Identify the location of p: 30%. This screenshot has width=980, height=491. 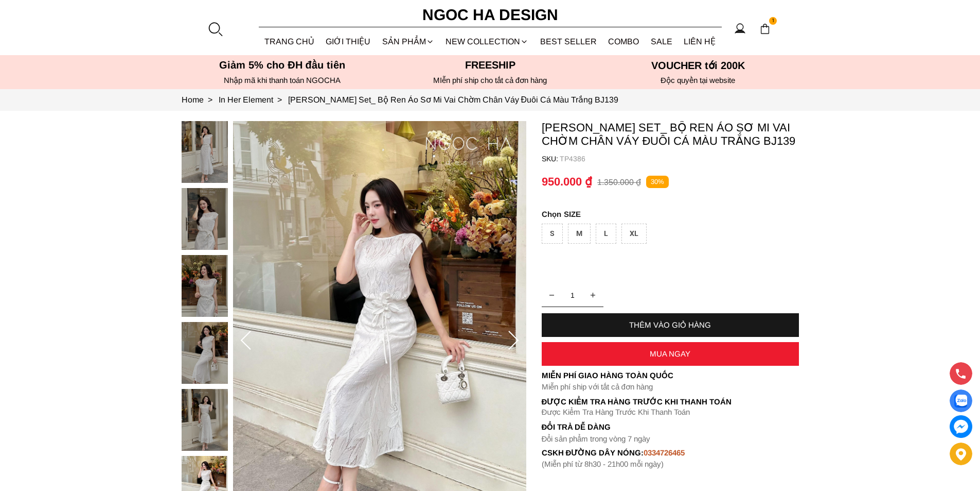
(657, 182).